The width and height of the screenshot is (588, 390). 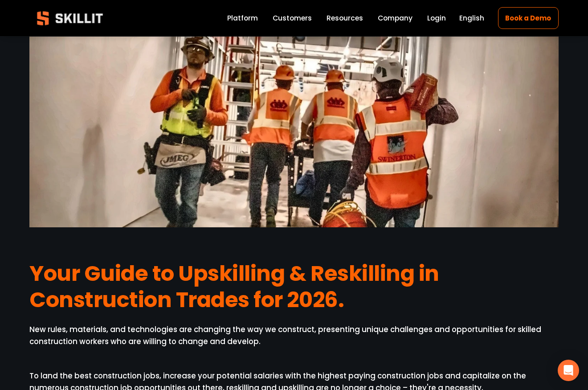 I want to click on a: Company, so click(x=395, y=18).